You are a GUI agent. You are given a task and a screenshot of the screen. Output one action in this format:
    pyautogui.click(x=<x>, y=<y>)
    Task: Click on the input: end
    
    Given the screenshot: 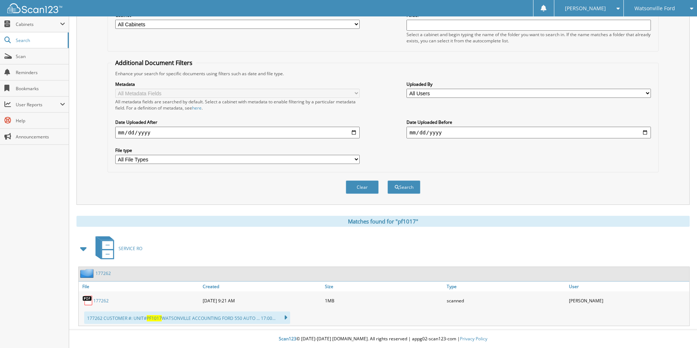 What is the action you would take?
    pyautogui.click(x=528, y=133)
    